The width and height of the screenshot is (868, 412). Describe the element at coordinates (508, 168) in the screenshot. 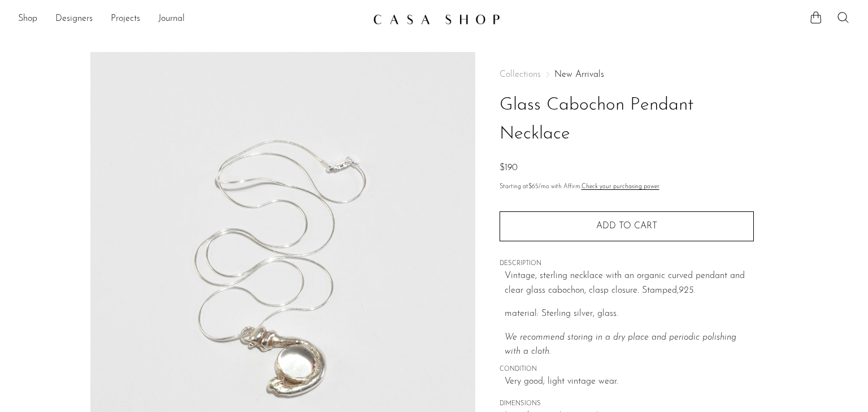

I see `span: $190` at that location.